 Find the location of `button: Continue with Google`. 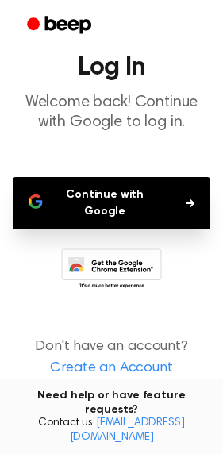

button: Continue with Google is located at coordinates (111, 203).